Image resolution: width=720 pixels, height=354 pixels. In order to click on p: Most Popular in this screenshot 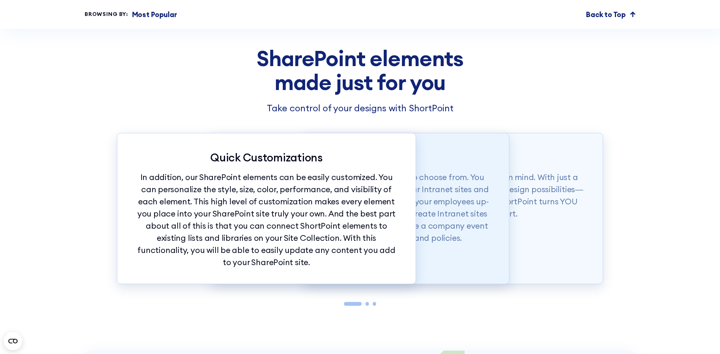, I will do `click(155, 14)`.